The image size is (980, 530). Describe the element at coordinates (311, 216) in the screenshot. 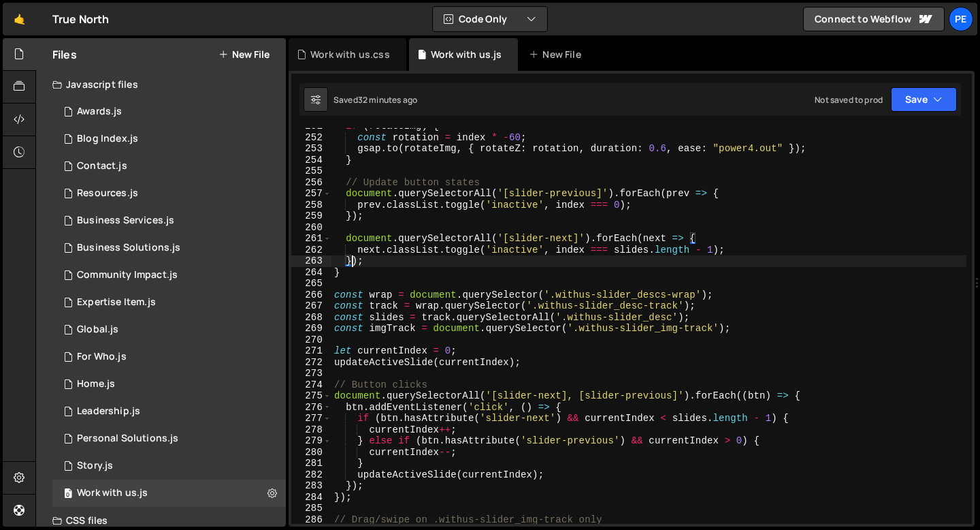

I see `div: 259` at that location.